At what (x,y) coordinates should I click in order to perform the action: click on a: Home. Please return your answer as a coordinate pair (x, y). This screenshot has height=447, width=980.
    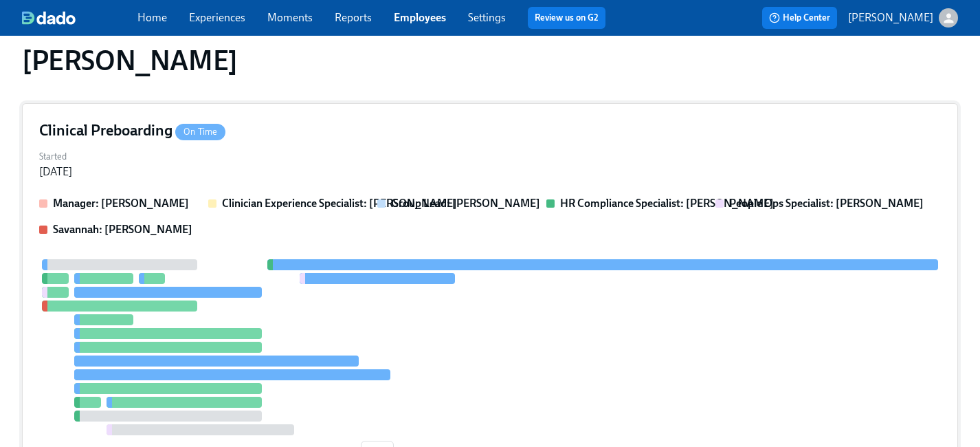
    Looking at the image, I should click on (152, 17).